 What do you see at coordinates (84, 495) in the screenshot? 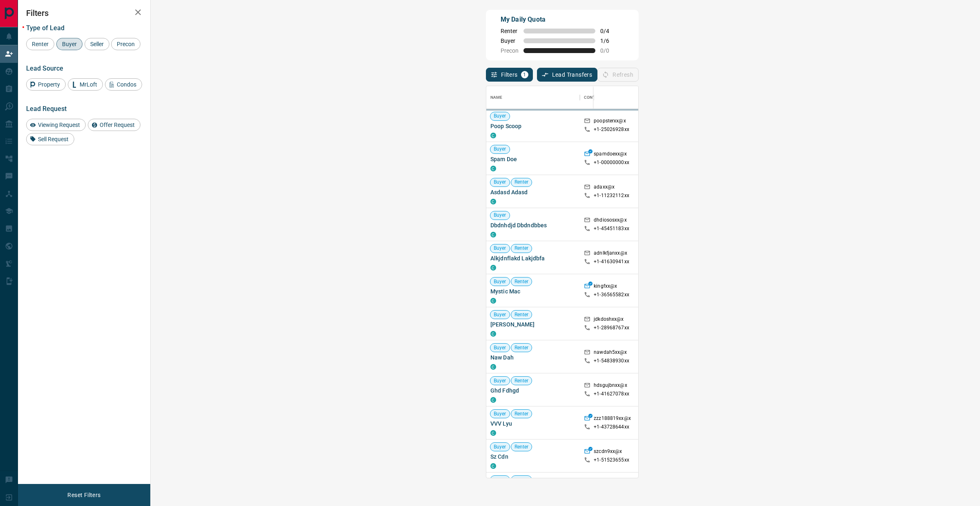
I see `button: Reset Filters` at bounding box center [84, 495].